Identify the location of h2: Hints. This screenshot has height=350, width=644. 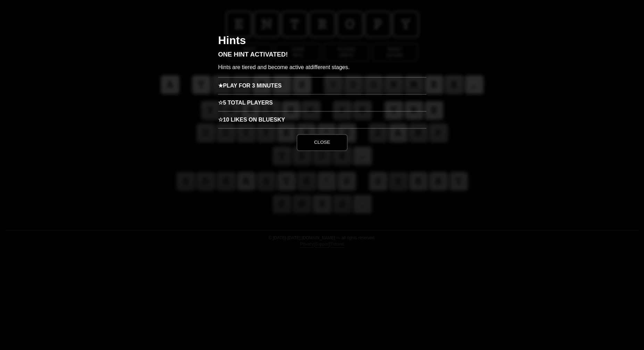
(322, 43).